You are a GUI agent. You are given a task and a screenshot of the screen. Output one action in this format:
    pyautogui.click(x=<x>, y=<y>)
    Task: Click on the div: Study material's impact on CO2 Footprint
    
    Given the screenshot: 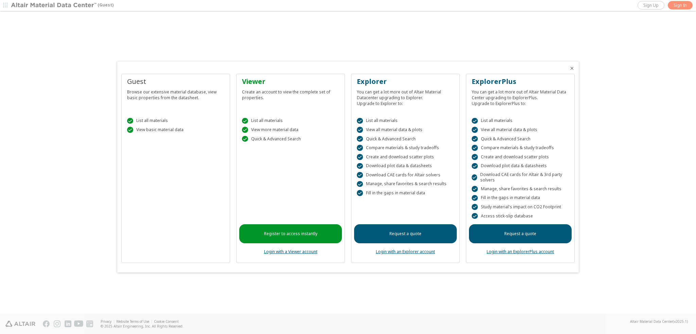 What is the action you would take?
    pyautogui.click(x=520, y=207)
    